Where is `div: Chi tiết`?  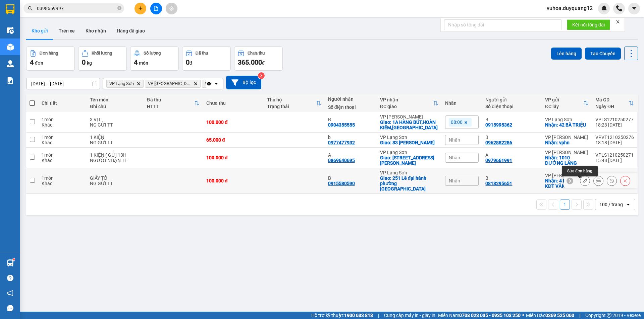
div: Chi tiết is located at coordinates (62, 103).